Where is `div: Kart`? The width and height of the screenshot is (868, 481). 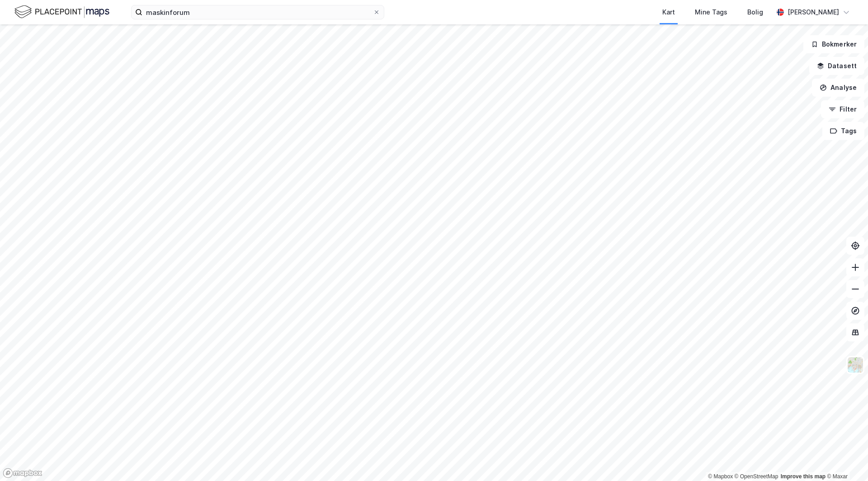 div: Kart is located at coordinates (668, 13).